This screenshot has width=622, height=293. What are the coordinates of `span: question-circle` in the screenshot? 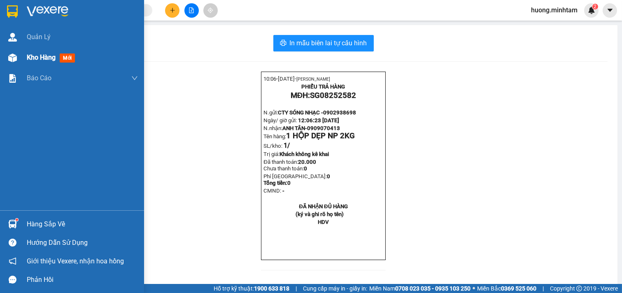 It's located at (12, 242).